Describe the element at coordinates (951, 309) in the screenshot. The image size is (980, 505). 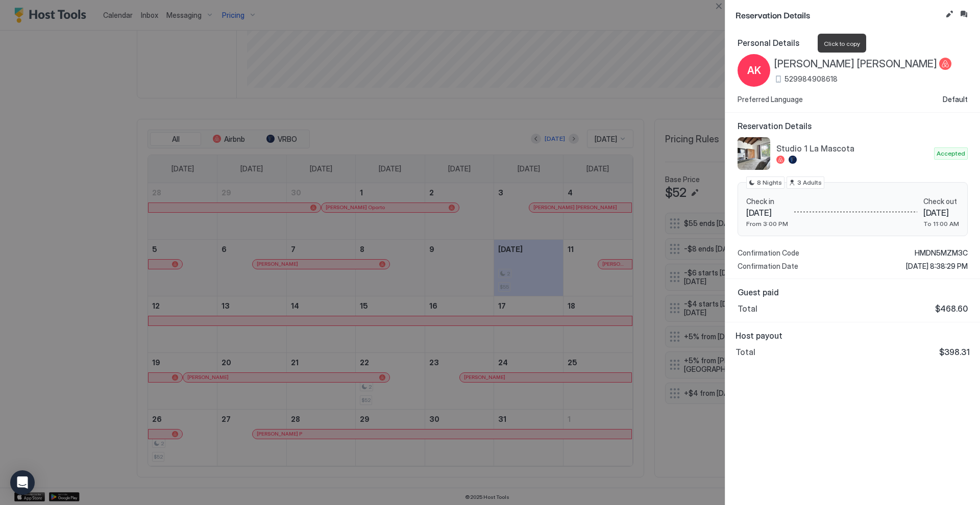
I see `span: $468.60` at that location.